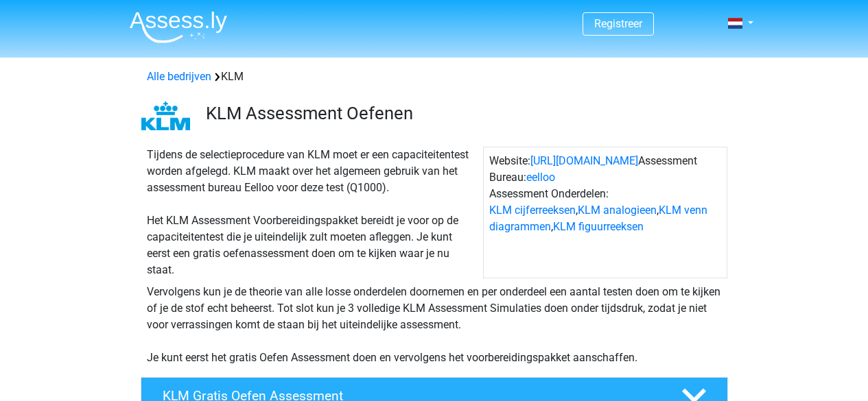  I want to click on div: Tijdens de selectieprocedure van KLM moet er een capaciteitentest worden afgelegd. KLM maakt over..., so click(312, 213).